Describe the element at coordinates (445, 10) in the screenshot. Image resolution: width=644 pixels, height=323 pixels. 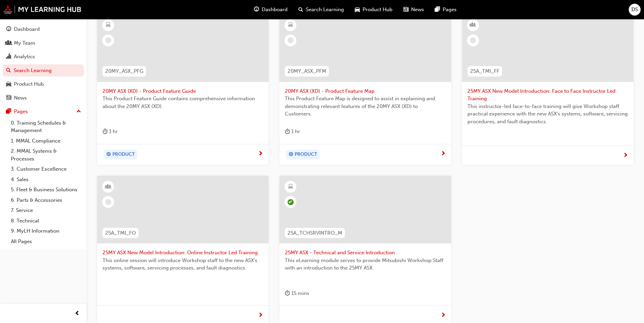
I see `a: pages-iconPages` at that location.